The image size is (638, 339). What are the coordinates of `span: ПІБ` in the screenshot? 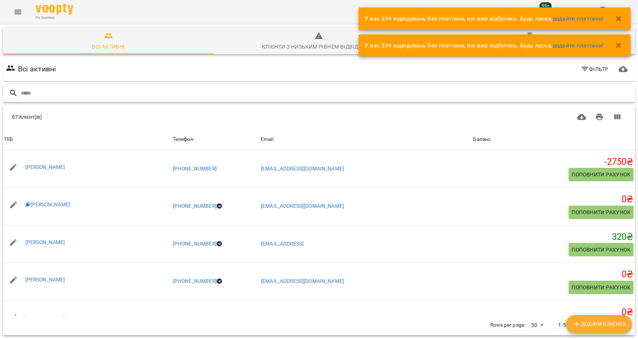 It's located at (87, 139).